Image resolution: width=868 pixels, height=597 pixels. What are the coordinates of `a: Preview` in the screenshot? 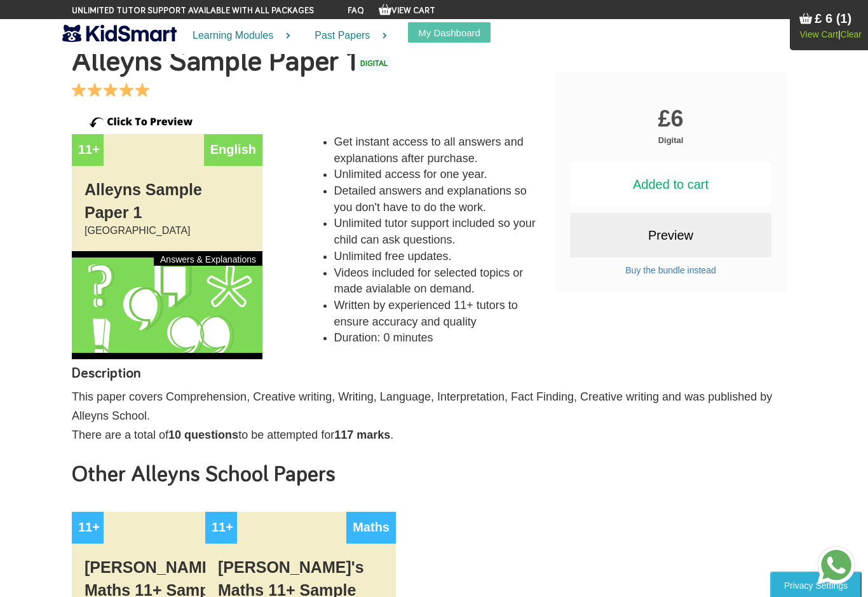 It's located at (670, 235).